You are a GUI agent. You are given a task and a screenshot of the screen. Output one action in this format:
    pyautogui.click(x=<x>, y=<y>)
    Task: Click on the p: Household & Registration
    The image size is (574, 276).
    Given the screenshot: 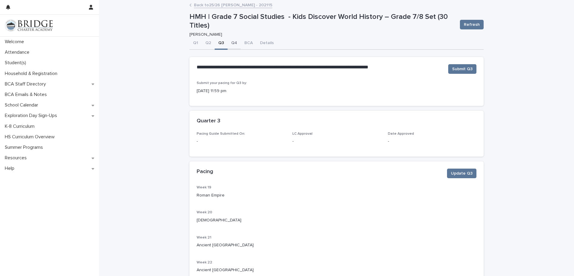 What is the action you would take?
    pyautogui.click(x=32, y=74)
    